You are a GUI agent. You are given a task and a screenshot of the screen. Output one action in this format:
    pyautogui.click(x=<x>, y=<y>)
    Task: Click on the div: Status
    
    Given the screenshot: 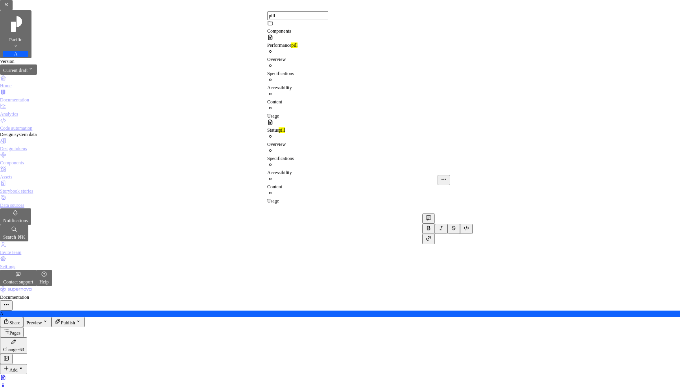 What is the action you would take?
    pyautogui.click(x=297, y=130)
    